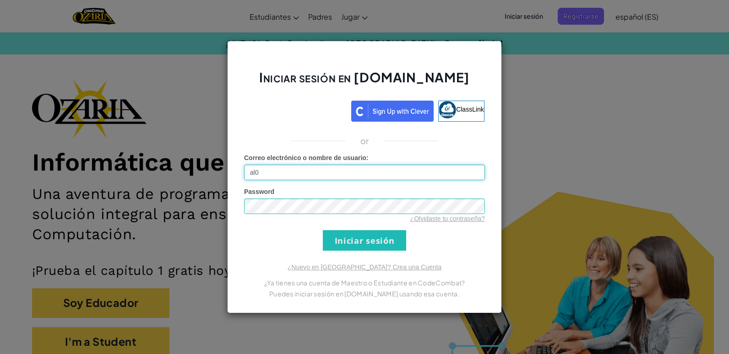  I want to click on img: classlink-logo-small.png, so click(447, 110).